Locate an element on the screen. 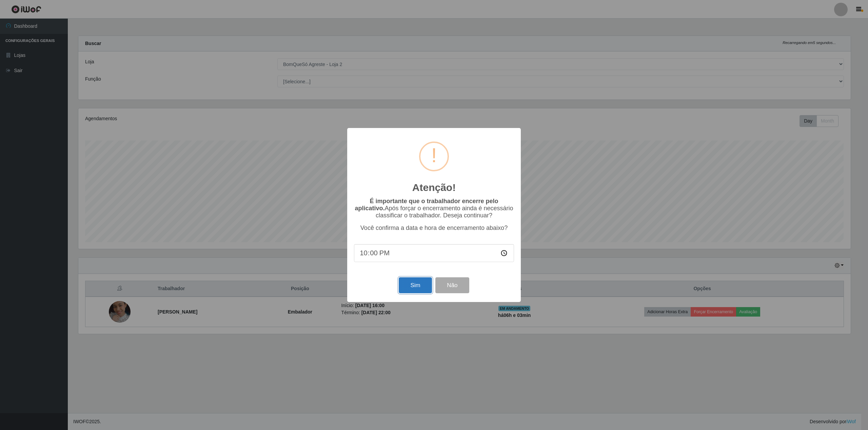  h2: Atenção! is located at coordinates (434, 188).